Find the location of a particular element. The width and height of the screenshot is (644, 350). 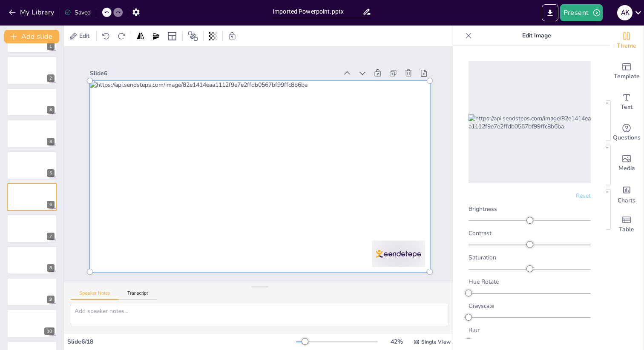

div: Add a table is located at coordinates (626, 224).